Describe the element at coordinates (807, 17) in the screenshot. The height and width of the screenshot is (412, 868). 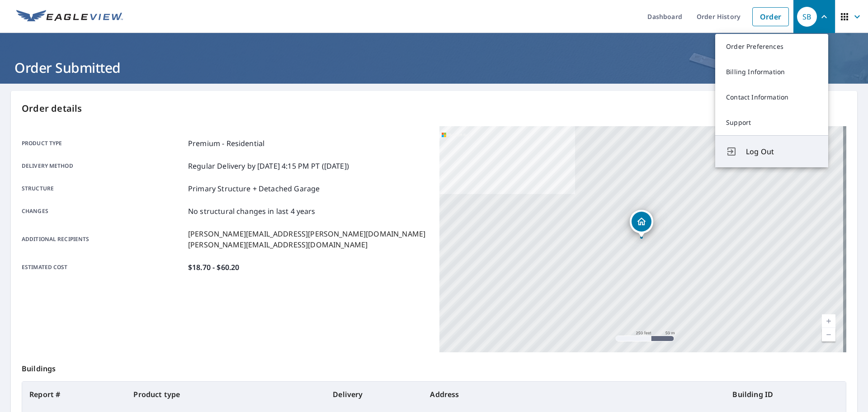
I see `div: SB` at that location.